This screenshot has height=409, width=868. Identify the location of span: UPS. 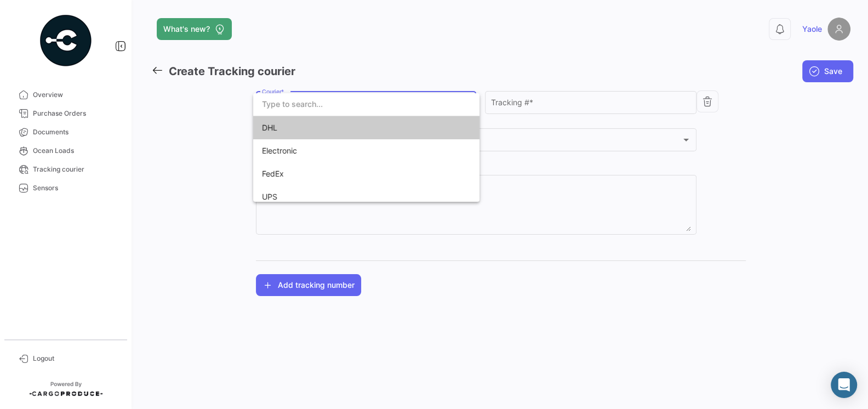
(270, 196).